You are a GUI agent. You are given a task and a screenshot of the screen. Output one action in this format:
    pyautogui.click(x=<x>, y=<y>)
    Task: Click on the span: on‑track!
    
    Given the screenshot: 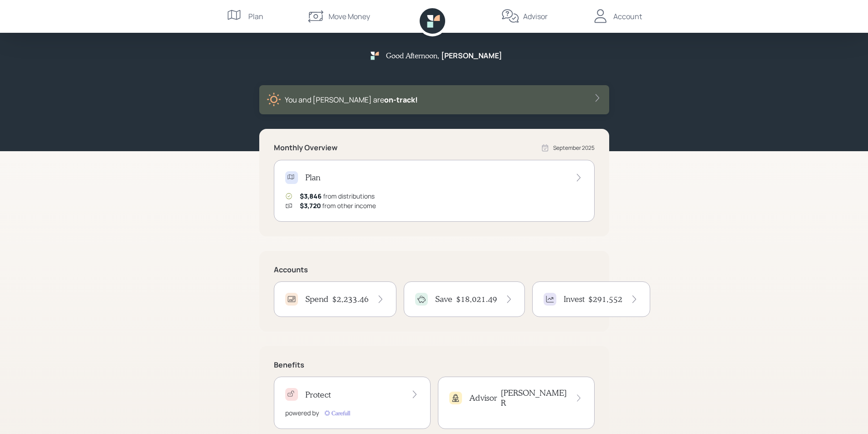 What is the action you would take?
    pyautogui.click(x=401, y=100)
    